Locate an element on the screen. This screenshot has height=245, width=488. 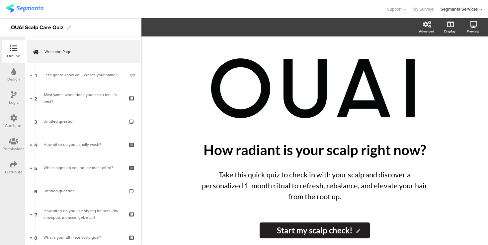
span: 4 is located at coordinates (36, 145).